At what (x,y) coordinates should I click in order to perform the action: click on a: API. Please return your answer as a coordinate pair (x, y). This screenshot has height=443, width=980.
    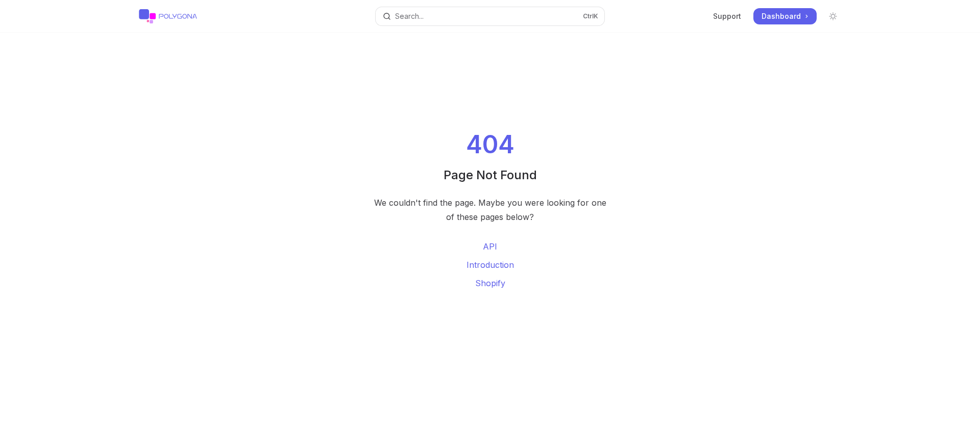
    Looking at the image, I should click on (490, 246).